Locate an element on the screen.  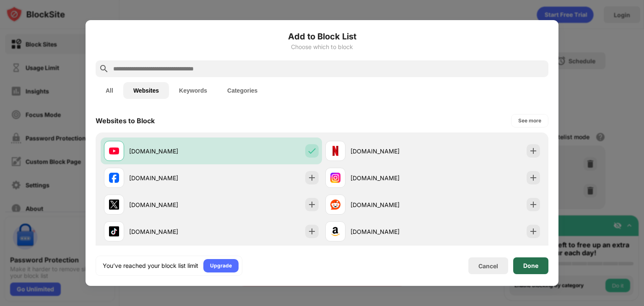
button: Categories is located at coordinates (242, 91).